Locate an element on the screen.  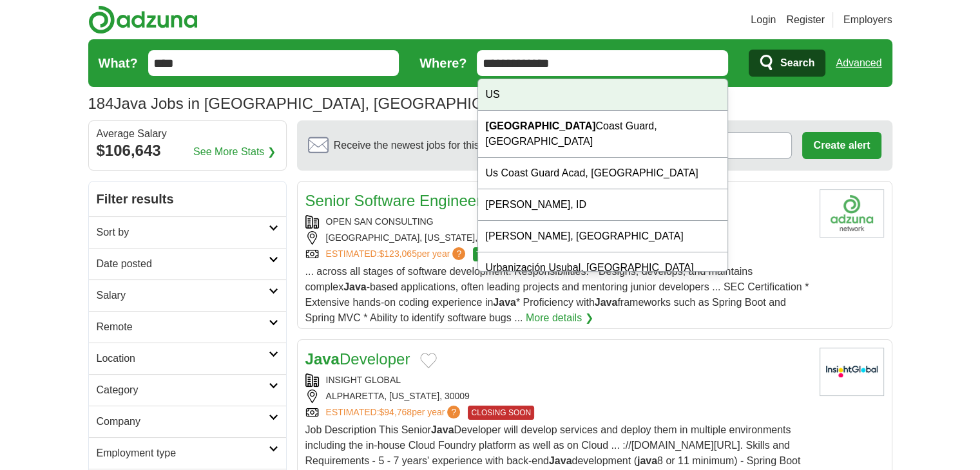
a: Employment type is located at coordinates (188, 452).